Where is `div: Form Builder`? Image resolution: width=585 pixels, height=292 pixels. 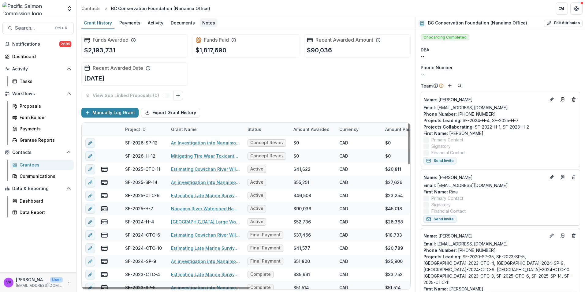
div: Form Builder is located at coordinates (44, 117).